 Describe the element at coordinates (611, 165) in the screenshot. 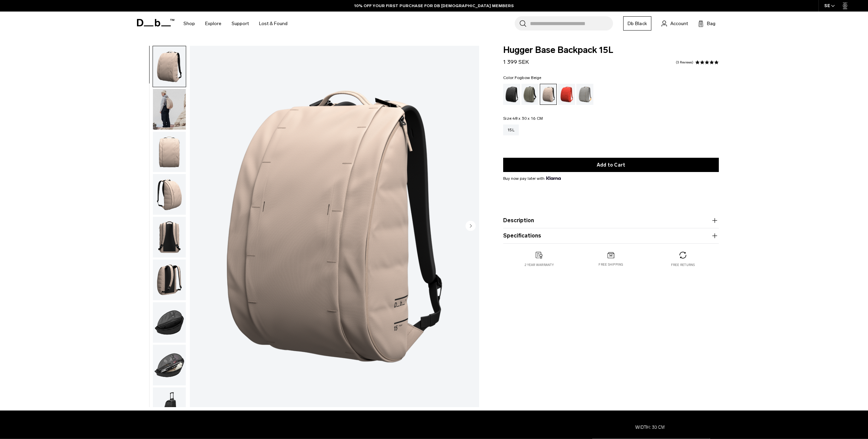

I see `button: Add to Cart` at that location.